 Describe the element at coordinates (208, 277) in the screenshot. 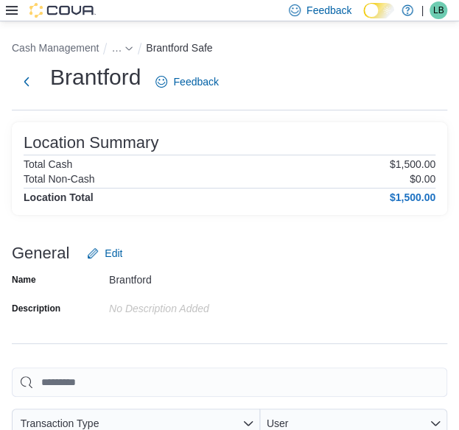

I see `div: Brantford` at that location.